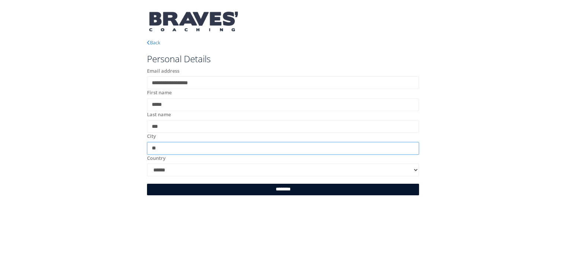  Describe the element at coordinates (159, 93) in the screenshot. I see `label: First name` at that location.